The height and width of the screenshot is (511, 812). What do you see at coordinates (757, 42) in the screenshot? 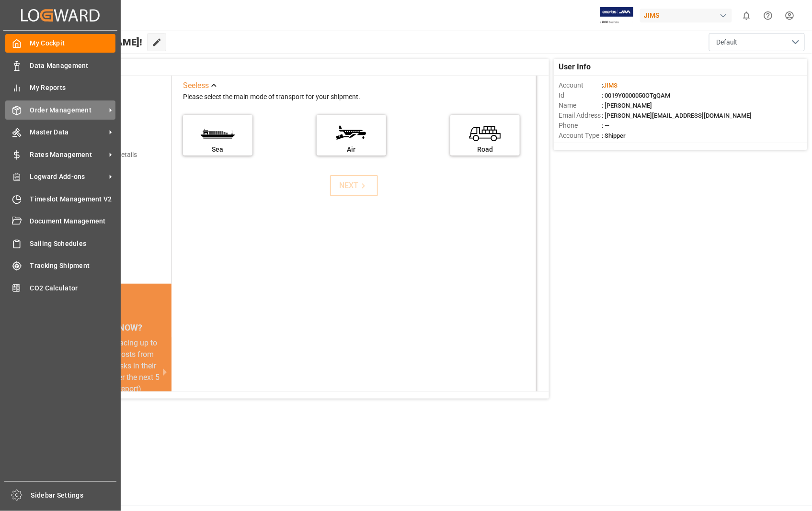
I see `button: open menu` at bounding box center [757, 42].